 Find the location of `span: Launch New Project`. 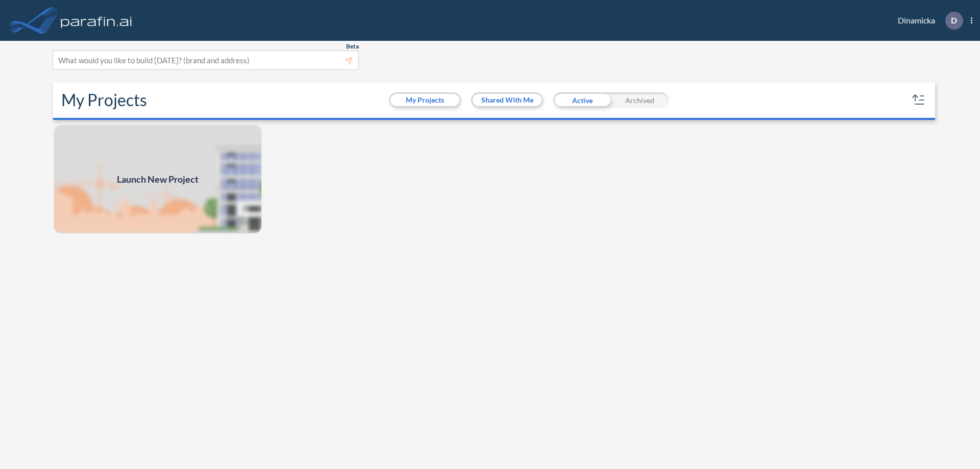

span: Launch New Project is located at coordinates (158, 179).